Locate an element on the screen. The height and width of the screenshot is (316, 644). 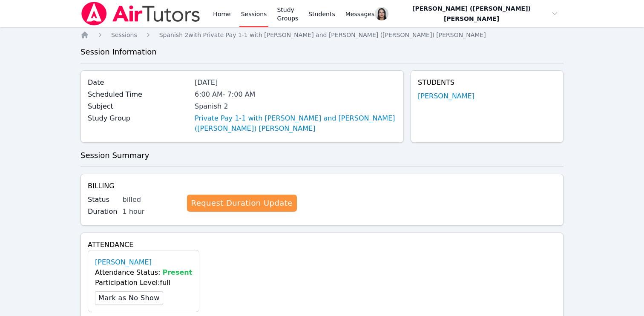
span: Present is located at coordinates (178, 272).